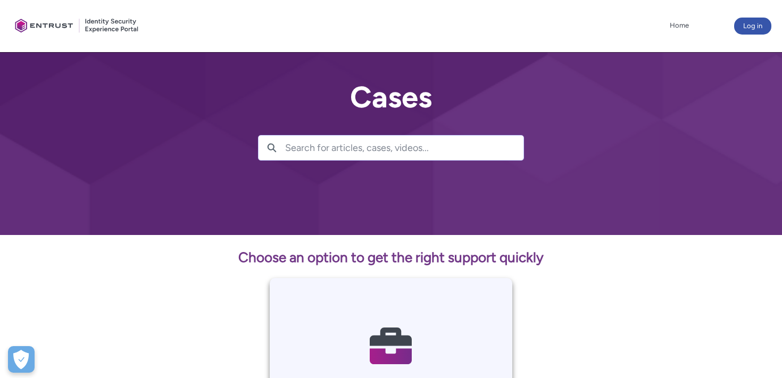 The width and height of the screenshot is (782, 378). What do you see at coordinates (21, 359) in the screenshot?
I see `button: Open Preferences` at bounding box center [21, 359].